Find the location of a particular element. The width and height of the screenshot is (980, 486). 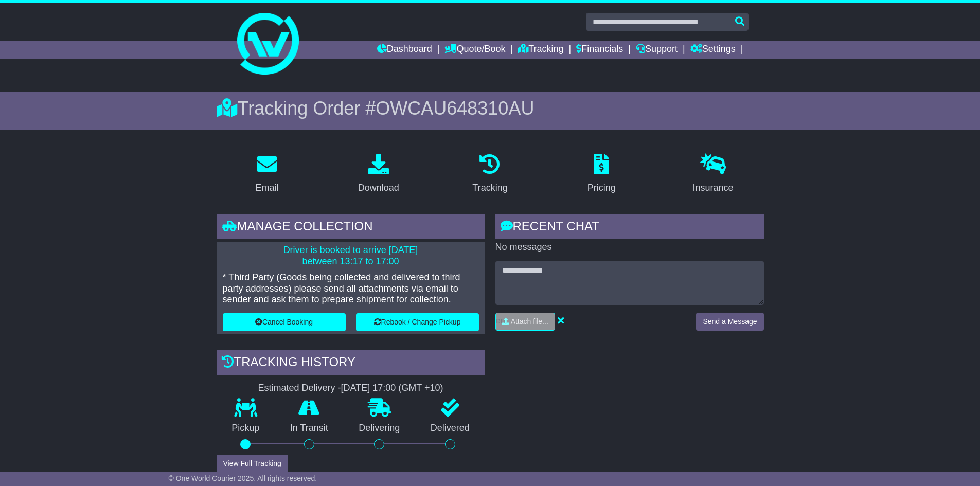

div: Insurance is located at coordinates (713, 187).